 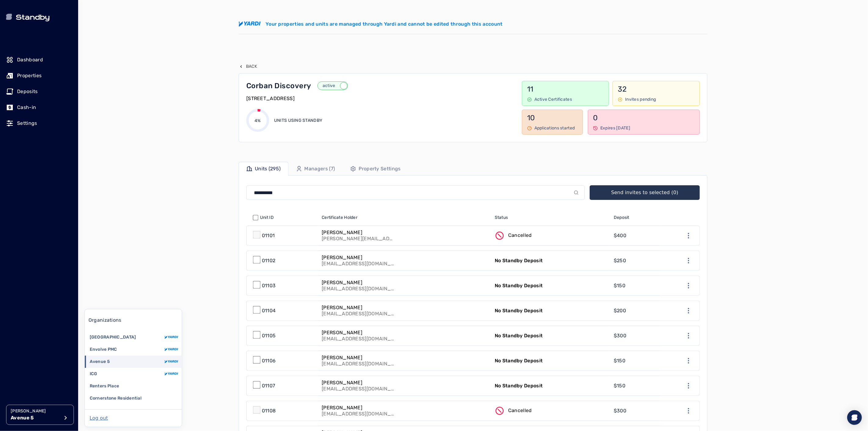 I want to click on p: Settings, so click(x=27, y=123).